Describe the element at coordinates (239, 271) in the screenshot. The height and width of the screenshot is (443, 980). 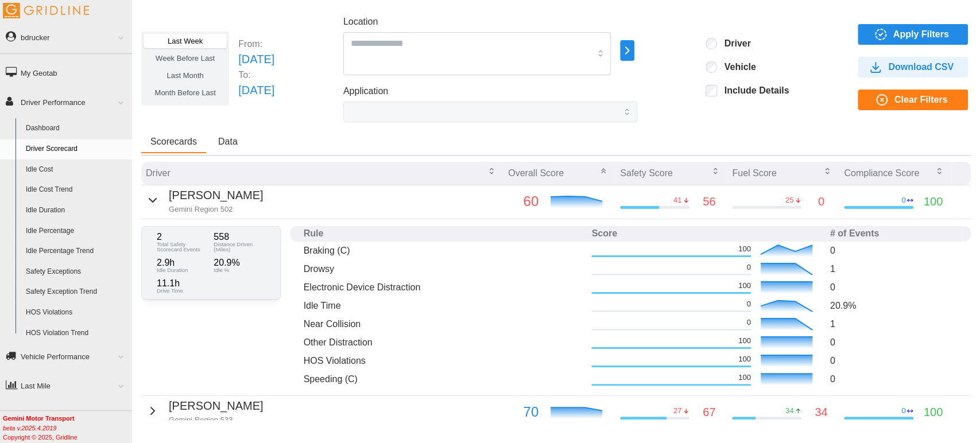
I see `p: Idle %` at that location.